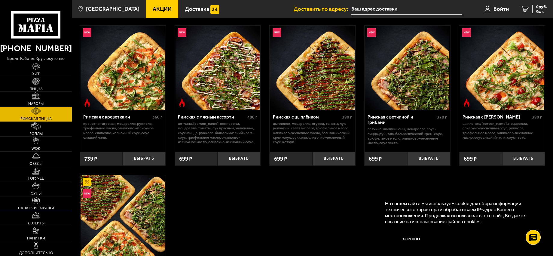 The image size is (553, 256). What do you see at coordinates (252, 117) in the screenshot?
I see `span: 400 г` at bounding box center [252, 117].